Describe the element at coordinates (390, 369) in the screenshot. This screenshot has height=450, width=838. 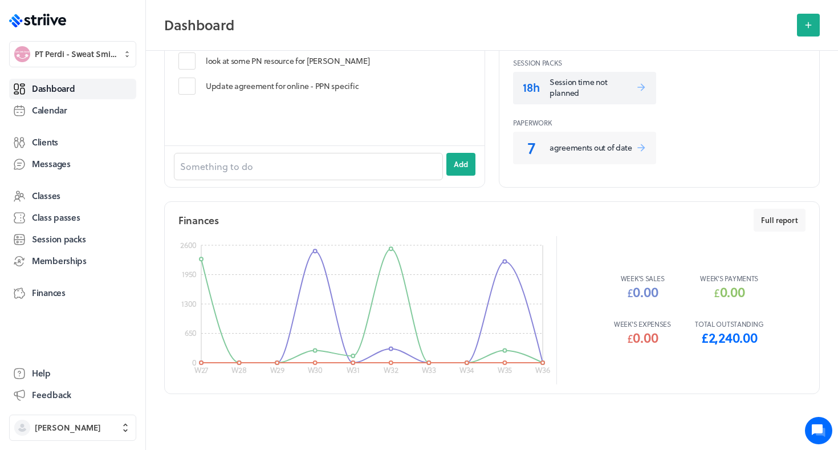
I see `tspan: W32` at that location.